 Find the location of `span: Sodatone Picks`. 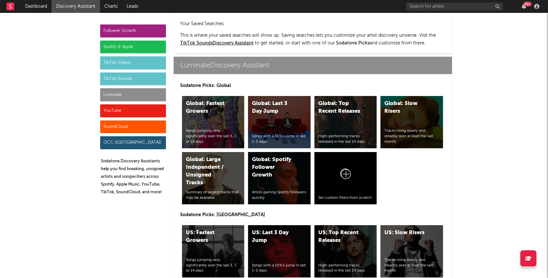

span: Sodatone Picks is located at coordinates (353, 43).